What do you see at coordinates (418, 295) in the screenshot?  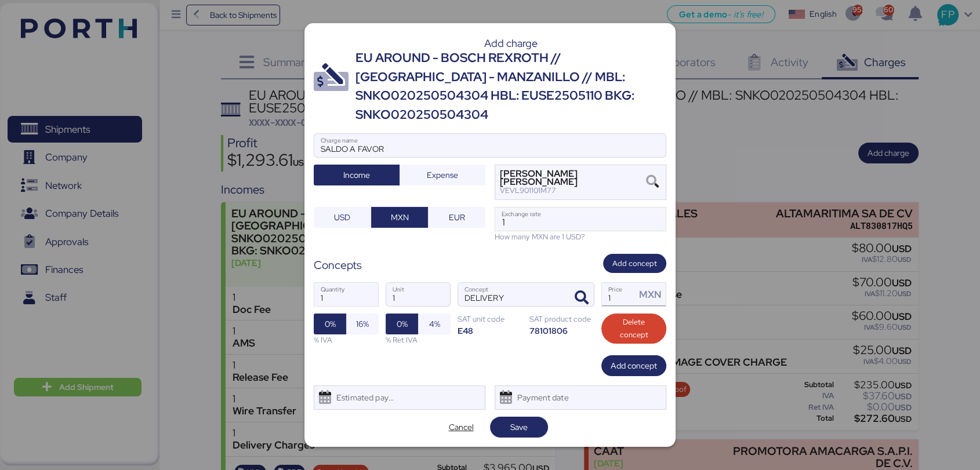 I see `input: Unit` at bounding box center [418, 295].